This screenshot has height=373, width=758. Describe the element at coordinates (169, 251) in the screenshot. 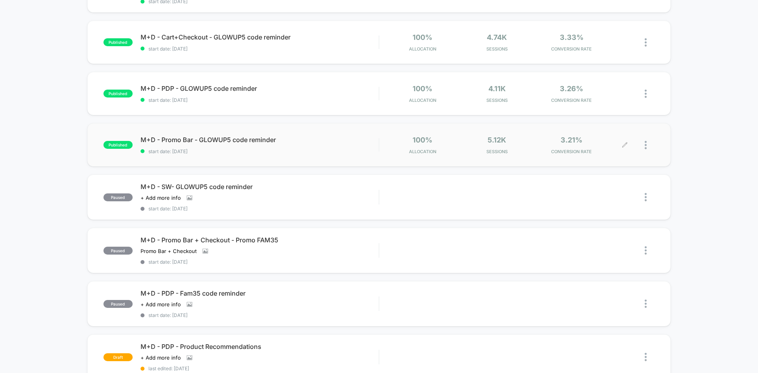

I see `span: Promo Bar + Checkout` at that location.